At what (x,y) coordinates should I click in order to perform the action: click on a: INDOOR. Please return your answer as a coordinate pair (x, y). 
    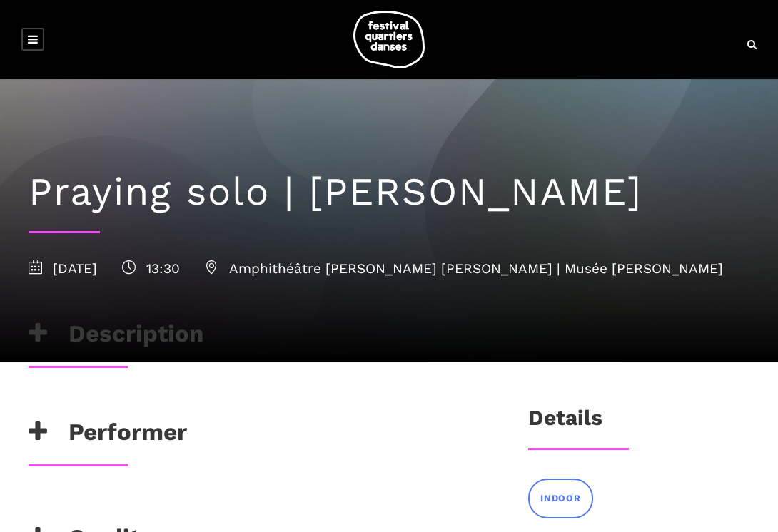
    Looking at the image, I should click on (560, 498).